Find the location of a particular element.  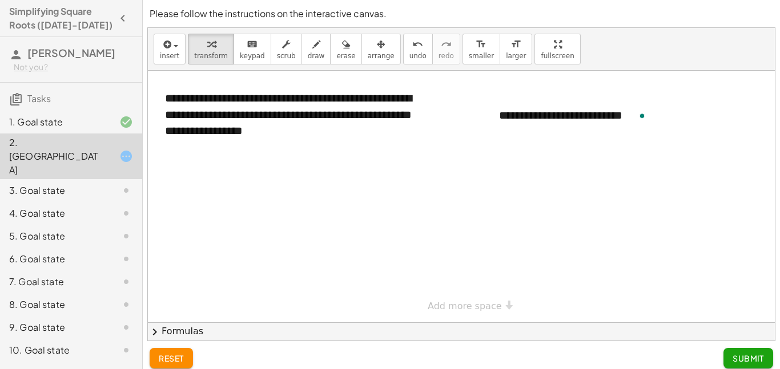

p: Please follow the instructions on the interactive canvas. is located at coordinates (461, 14).